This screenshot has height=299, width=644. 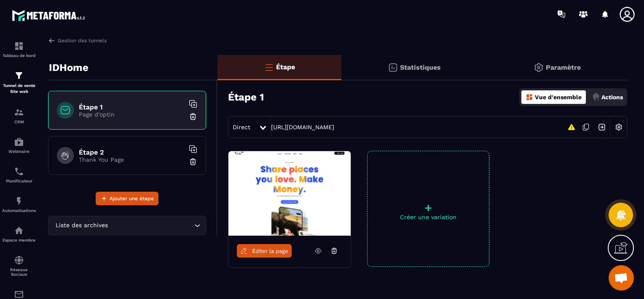 What do you see at coordinates (19, 234) in the screenshot?
I see `a: automationsautomationsEspace membre` at bounding box center [19, 234].